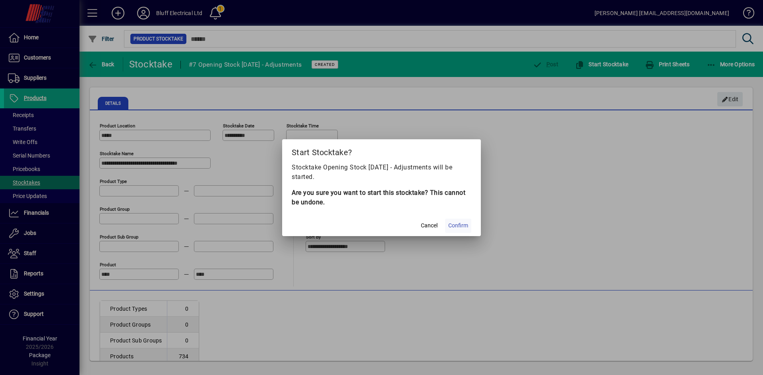 The height and width of the screenshot is (375, 763). I want to click on button: Confirm, so click(458, 226).